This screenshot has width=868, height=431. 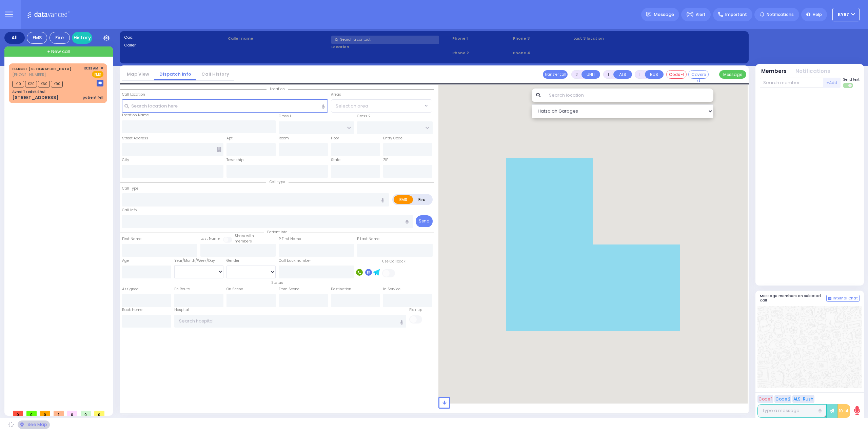 What do you see at coordinates (82, 37) in the screenshot?
I see `a: History` at bounding box center [82, 37].